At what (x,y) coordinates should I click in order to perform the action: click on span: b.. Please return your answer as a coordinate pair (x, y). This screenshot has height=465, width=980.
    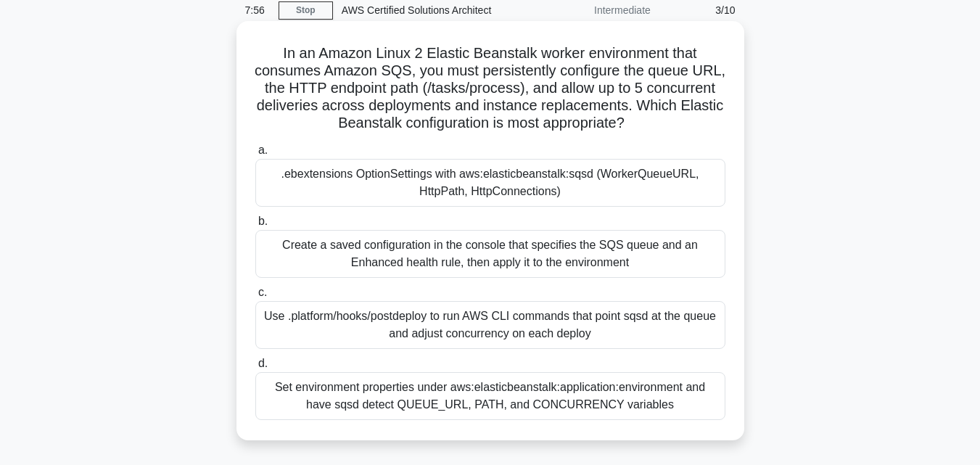
    Looking at the image, I should click on (262, 220).